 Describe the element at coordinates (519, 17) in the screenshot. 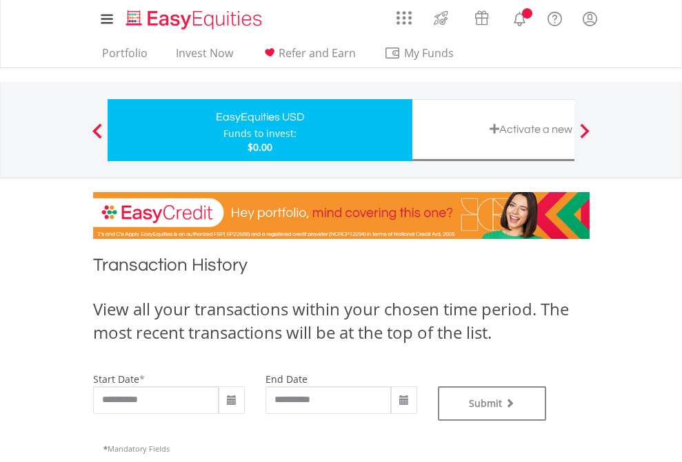

I see `a: Notifications` at that location.